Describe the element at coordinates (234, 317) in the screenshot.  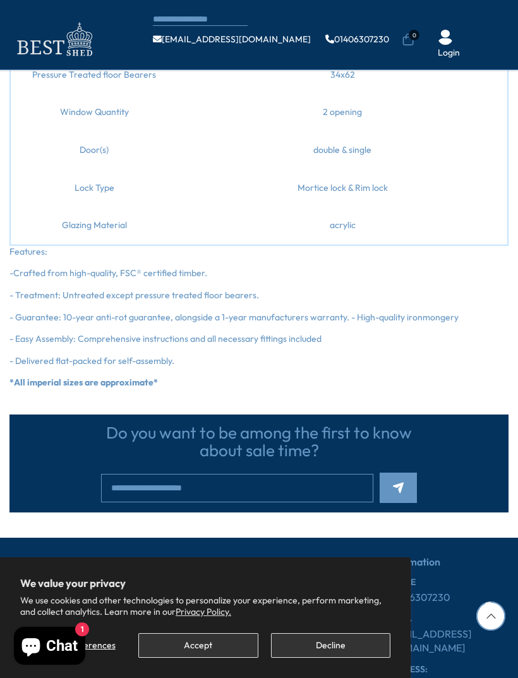
I see `span: - Guarantee: 10-year anti-rot guarantee, alongside a 1-year manufacturers warranty. - High-qualit...` at that location.